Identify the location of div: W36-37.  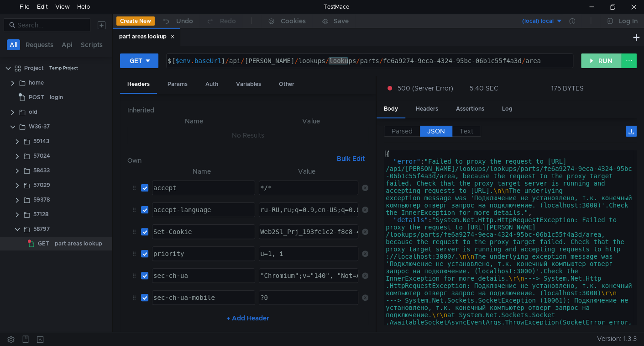
(39, 127).